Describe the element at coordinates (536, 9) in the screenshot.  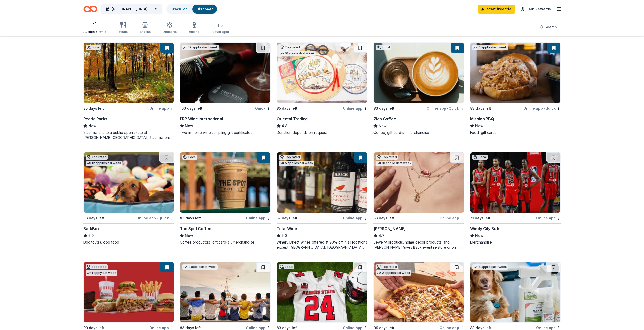
I see `a: Earn Rewards` at that location.